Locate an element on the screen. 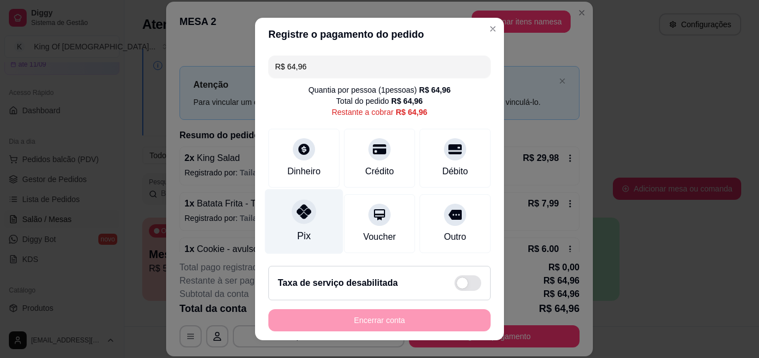  div: Débito is located at coordinates (455, 172).